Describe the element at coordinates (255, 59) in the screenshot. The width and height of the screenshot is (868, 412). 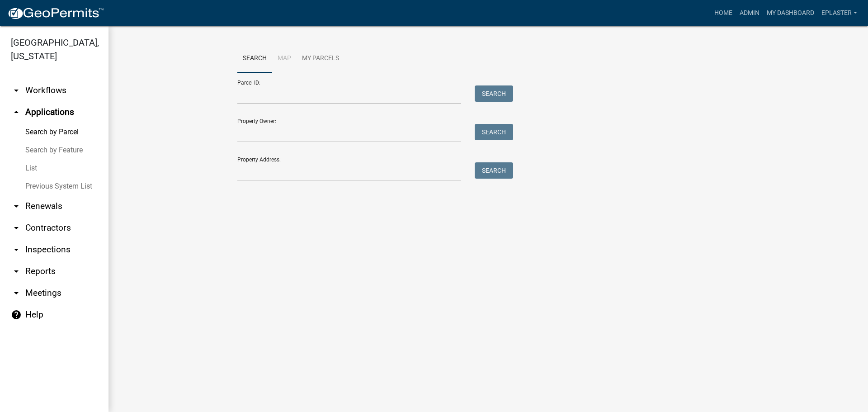
I see `a: Search` at that location.